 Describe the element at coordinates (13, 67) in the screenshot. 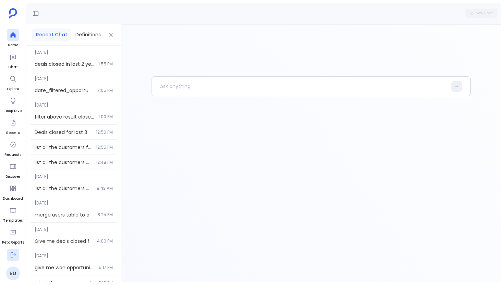

I see `span: Chat` at that location.